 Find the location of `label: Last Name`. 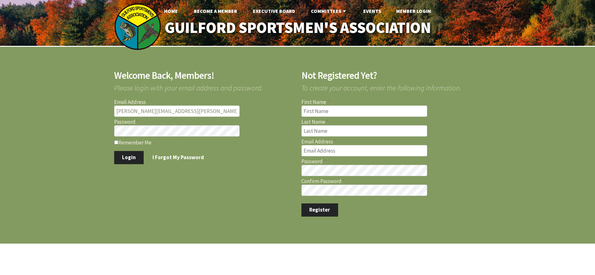

label: Last Name is located at coordinates (391, 122).